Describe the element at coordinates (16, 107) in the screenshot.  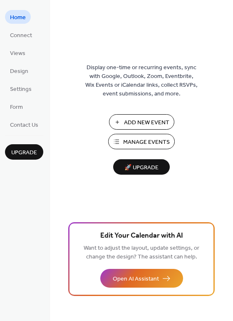
I see `span: Form` at that location.